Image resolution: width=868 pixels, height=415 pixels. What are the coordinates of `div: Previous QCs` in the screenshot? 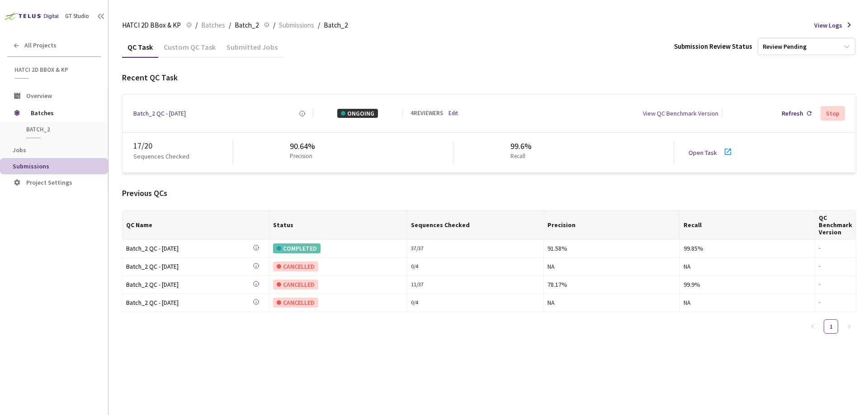 It's located at (489, 193).